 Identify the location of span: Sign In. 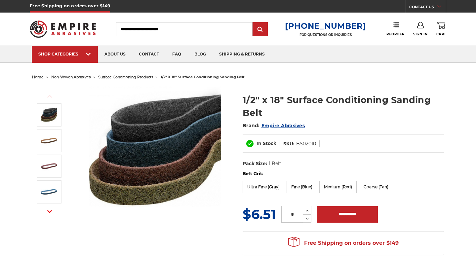
(421, 34).